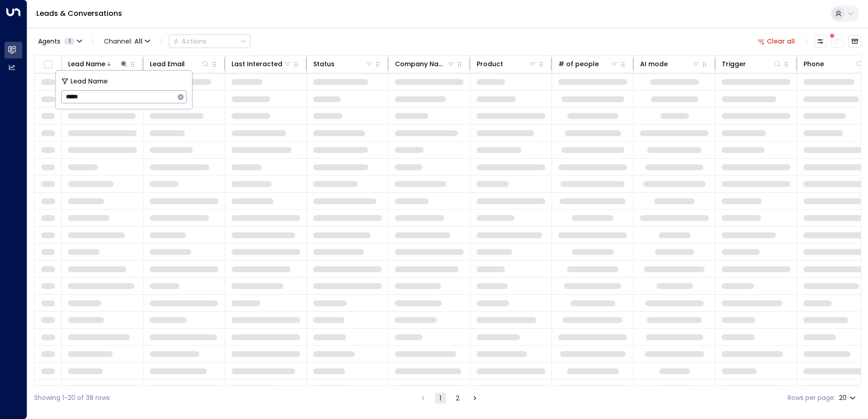  I want to click on button: Go to next page, so click(475, 398).